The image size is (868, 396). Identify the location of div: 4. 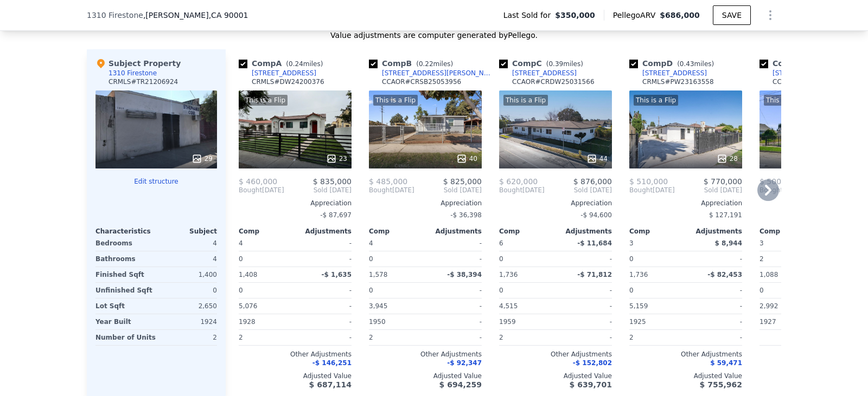
(188, 243).